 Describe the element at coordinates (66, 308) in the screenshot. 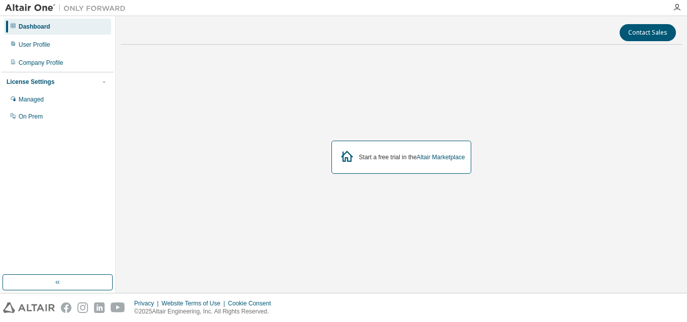

I see `img: facebook.svg` at that location.